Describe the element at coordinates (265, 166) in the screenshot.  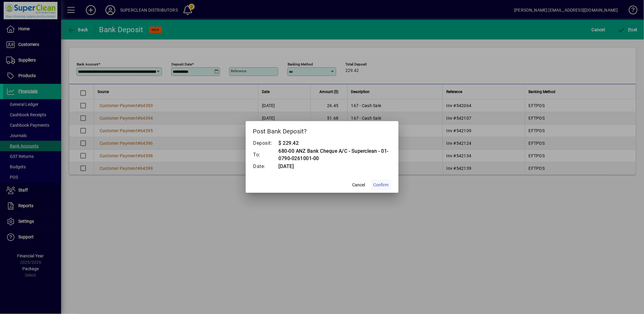
I see `td: Date:` at that location.